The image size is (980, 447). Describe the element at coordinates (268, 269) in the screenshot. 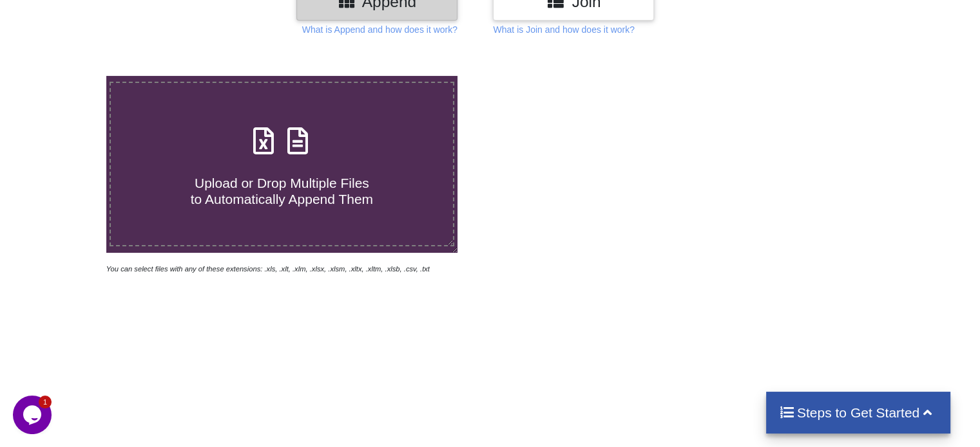

I see `i: You can select files with any of these extensions: .xls, .xlt, .xlm, .xlsx, .xlsm, .xltx, .xltm, ...` at that location.